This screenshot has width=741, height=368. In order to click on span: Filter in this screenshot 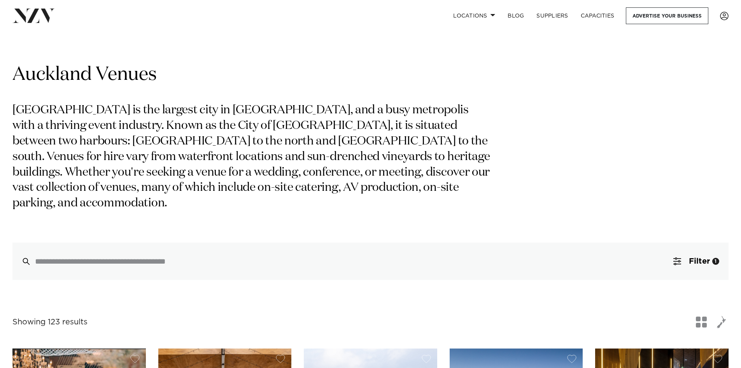, I will do `click(699, 261)`.